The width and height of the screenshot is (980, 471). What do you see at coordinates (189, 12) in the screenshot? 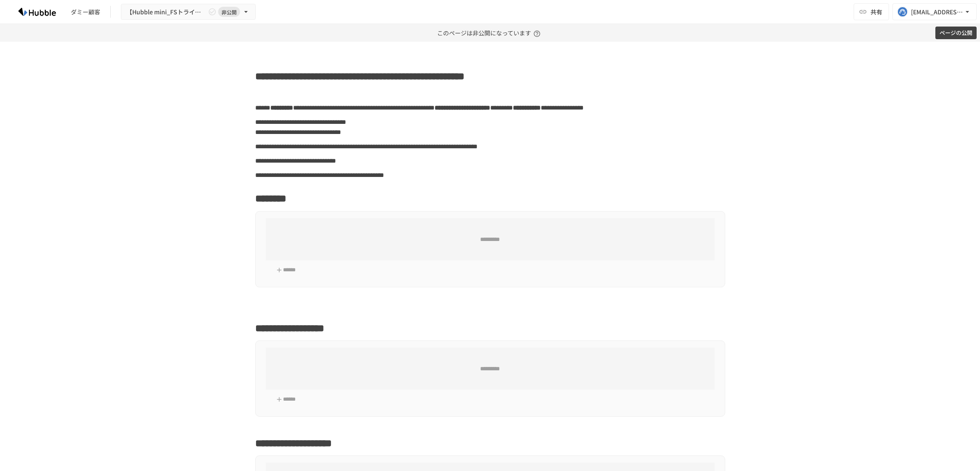
I see `button: 【Hubble mini_FSトライアル 】顧客名×Hubble miniトライアル導入資料非公開` at bounding box center [189, 12].